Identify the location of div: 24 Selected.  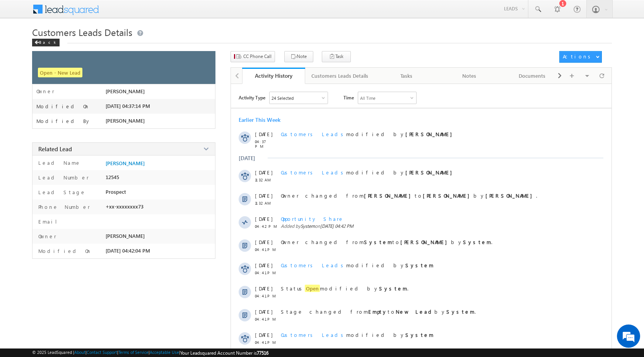
(282, 98).